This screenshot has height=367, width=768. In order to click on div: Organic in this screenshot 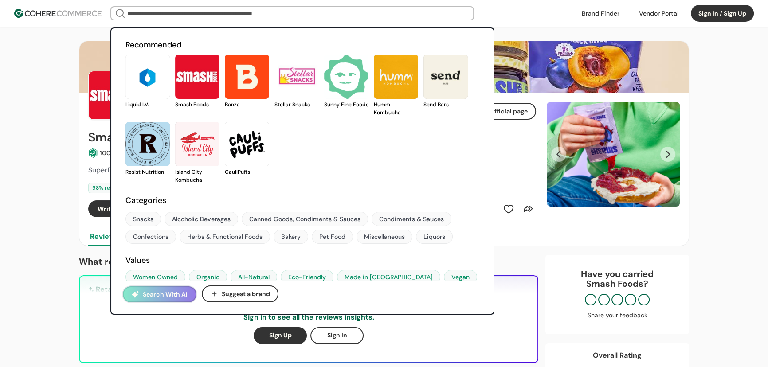, I will do `click(208, 277)`.